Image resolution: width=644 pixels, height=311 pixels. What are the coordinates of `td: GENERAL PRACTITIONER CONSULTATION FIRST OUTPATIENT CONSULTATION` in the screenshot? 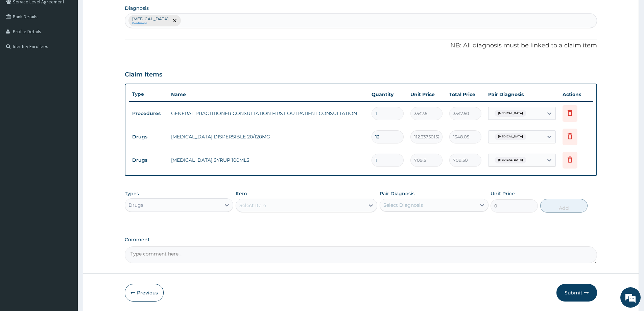 It's located at (268, 113).